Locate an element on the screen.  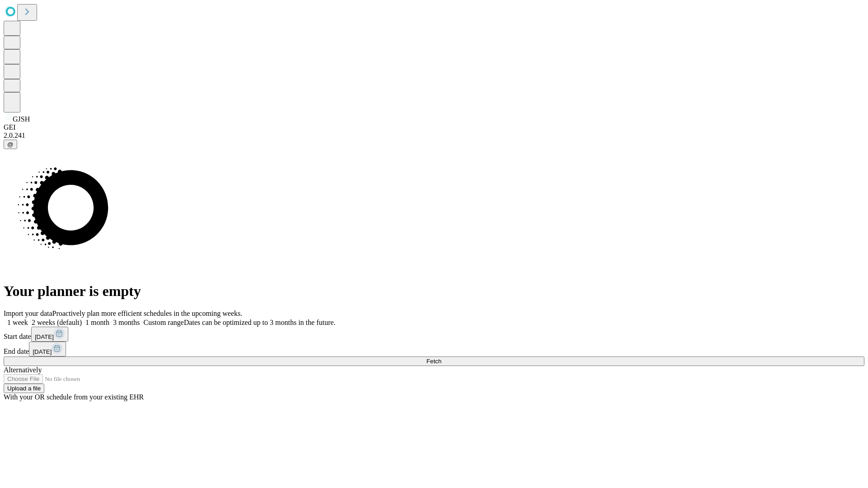
span: Fetch is located at coordinates (433, 361).